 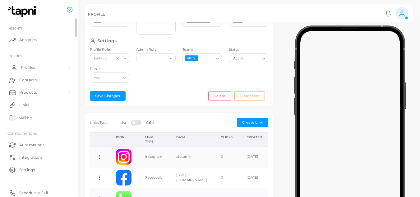 I want to click on button: Delete, so click(x=219, y=96).